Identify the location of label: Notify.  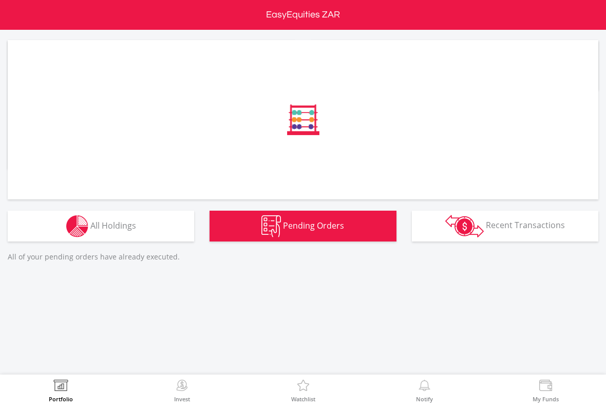
(424, 399).